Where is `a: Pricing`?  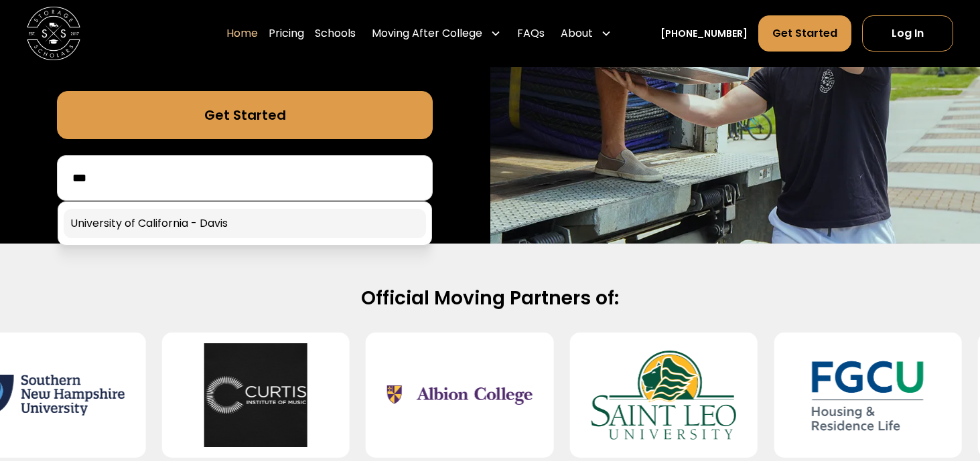
a: Pricing is located at coordinates (286, 34).